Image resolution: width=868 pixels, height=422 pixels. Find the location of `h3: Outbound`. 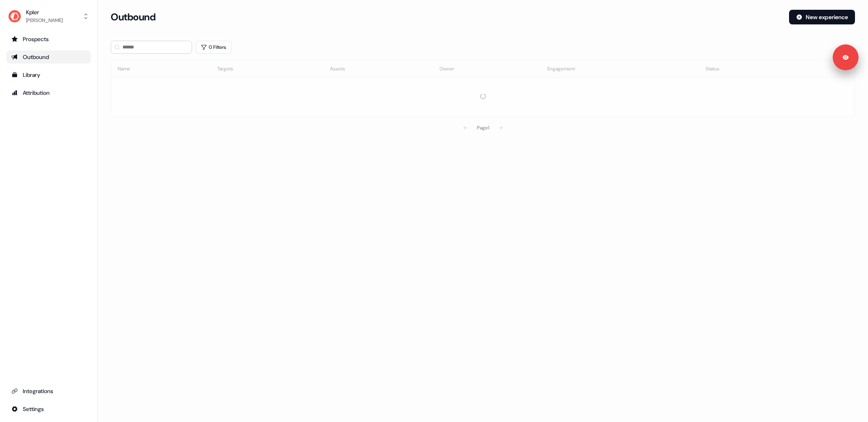

h3: Outbound is located at coordinates (133, 17).